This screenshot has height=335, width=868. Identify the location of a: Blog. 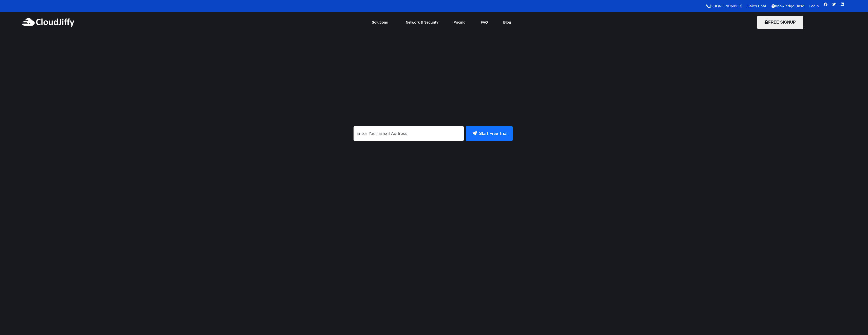
(508, 22).